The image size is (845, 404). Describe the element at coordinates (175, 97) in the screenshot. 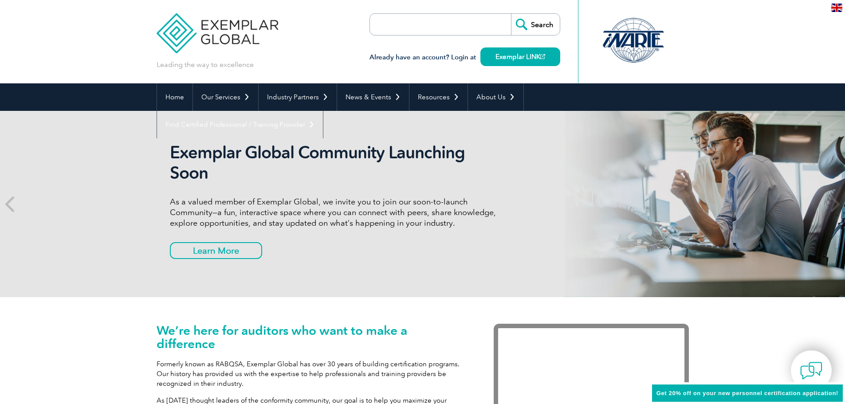

I see `a: Home` at that location.